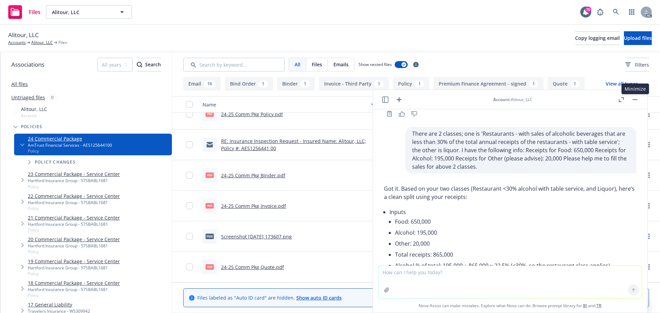  Describe the element at coordinates (42, 43) in the screenshot. I see `a: Alitour, LLC` at that location.